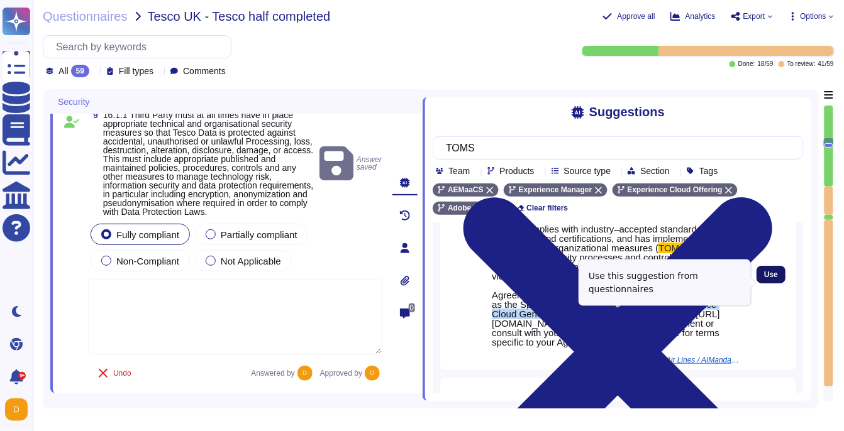 This screenshot has height=431, width=844. Describe the element at coordinates (826, 64) in the screenshot. I see `span: 41 / 59` at that location.